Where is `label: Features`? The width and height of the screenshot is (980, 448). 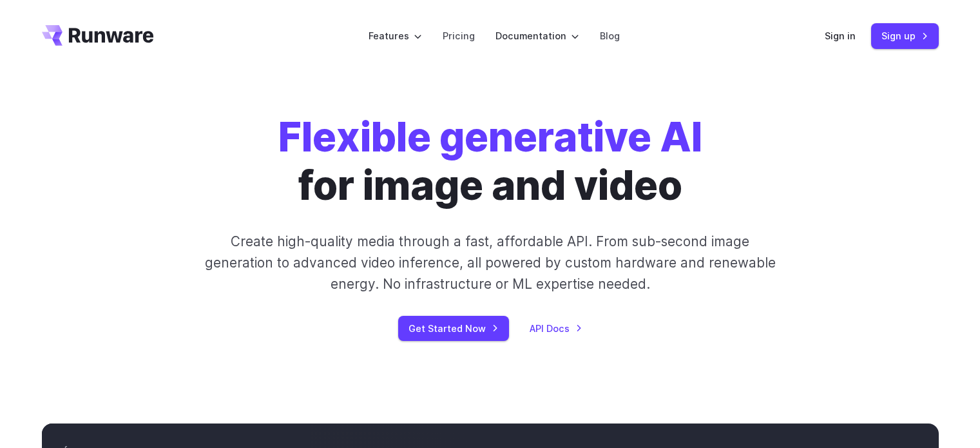
label: Features is located at coordinates (395, 36).